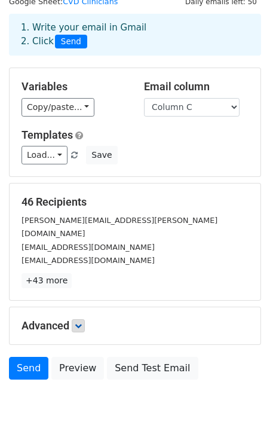 The width and height of the screenshot is (270, 437). Describe the element at coordinates (29, 368) in the screenshot. I see `a: Send` at that location.